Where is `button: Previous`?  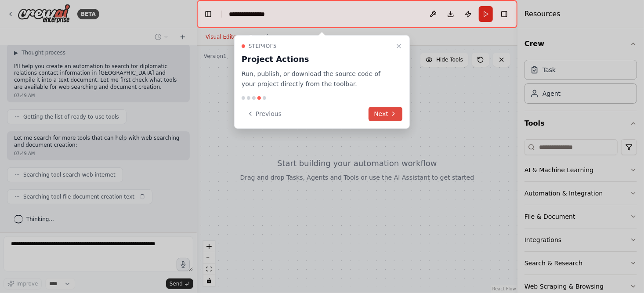
button: Previous is located at coordinates (264, 114).